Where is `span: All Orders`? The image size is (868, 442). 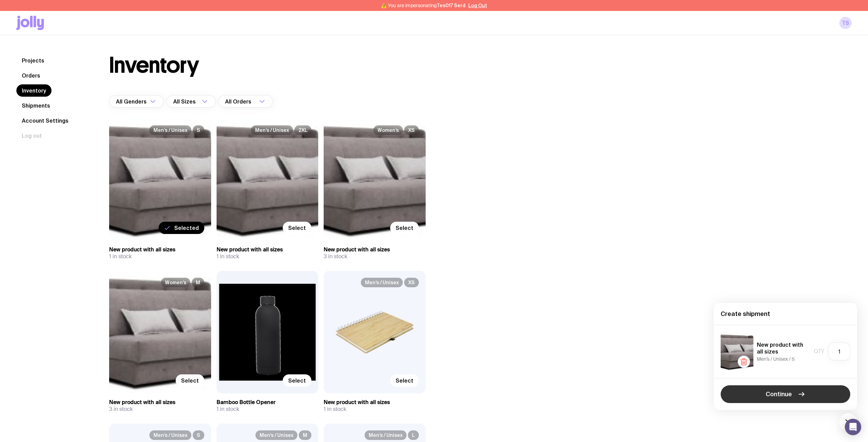
span: All Orders is located at coordinates (239, 101).